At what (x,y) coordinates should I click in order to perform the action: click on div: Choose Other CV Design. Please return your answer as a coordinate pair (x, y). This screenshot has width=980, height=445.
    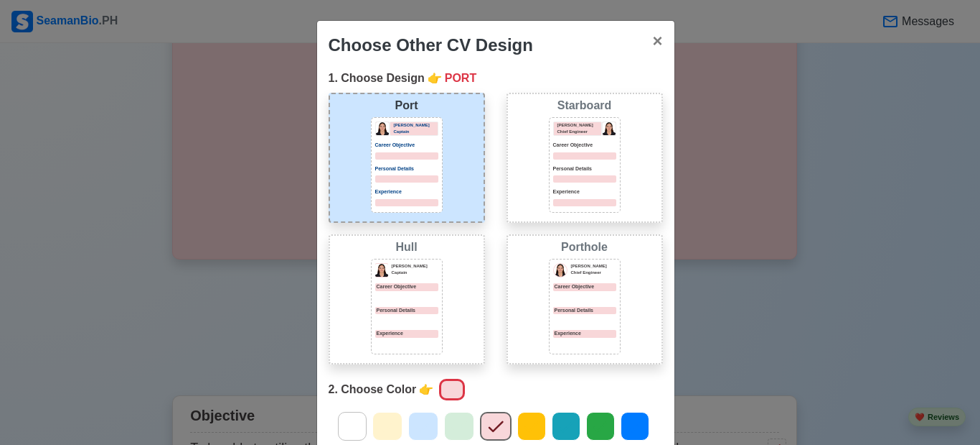
    Looking at the image, I should click on (431, 45).